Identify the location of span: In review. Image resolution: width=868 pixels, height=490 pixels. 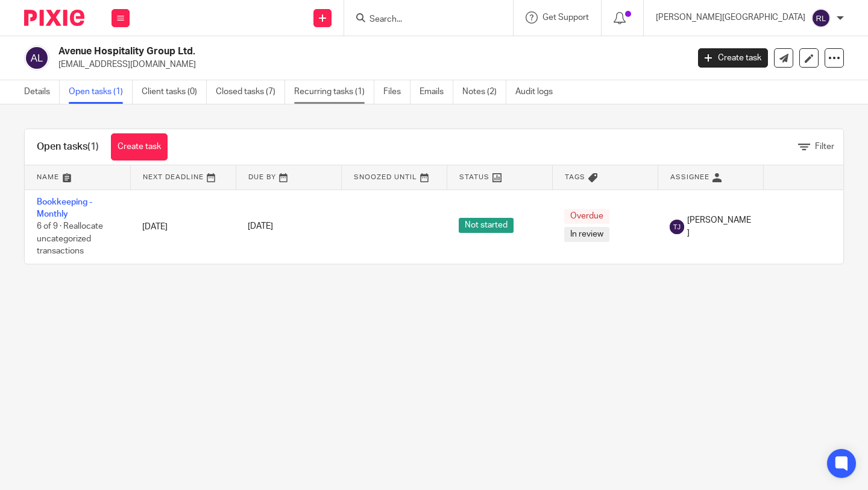
(586, 234).